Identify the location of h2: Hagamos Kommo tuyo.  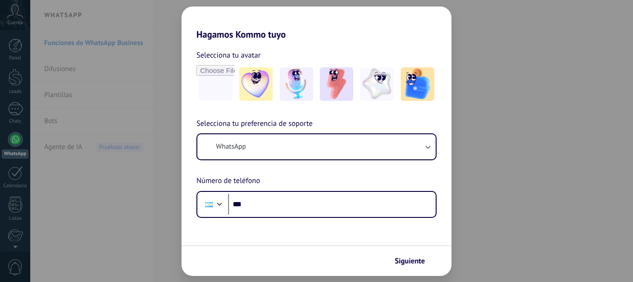
(316, 23).